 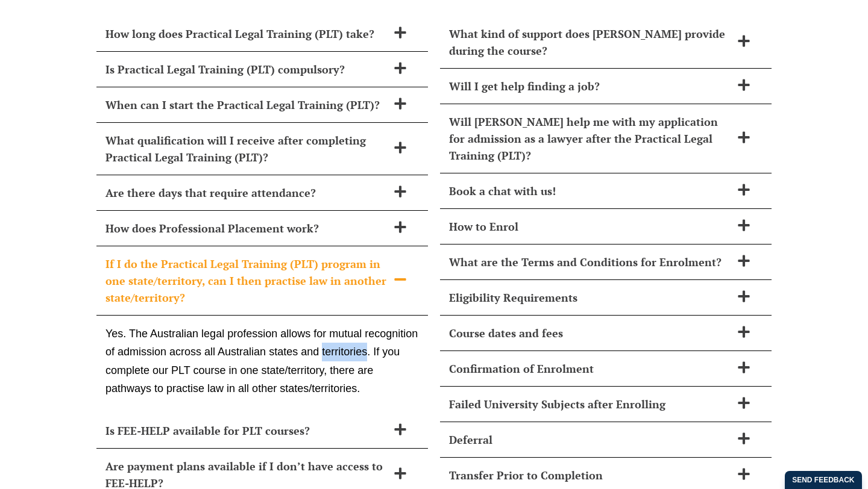 What do you see at coordinates (246, 69) in the screenshot?
I see `span: Is Practical Legal Training (PLT) compulsory?` at bounding box center [246, 69].